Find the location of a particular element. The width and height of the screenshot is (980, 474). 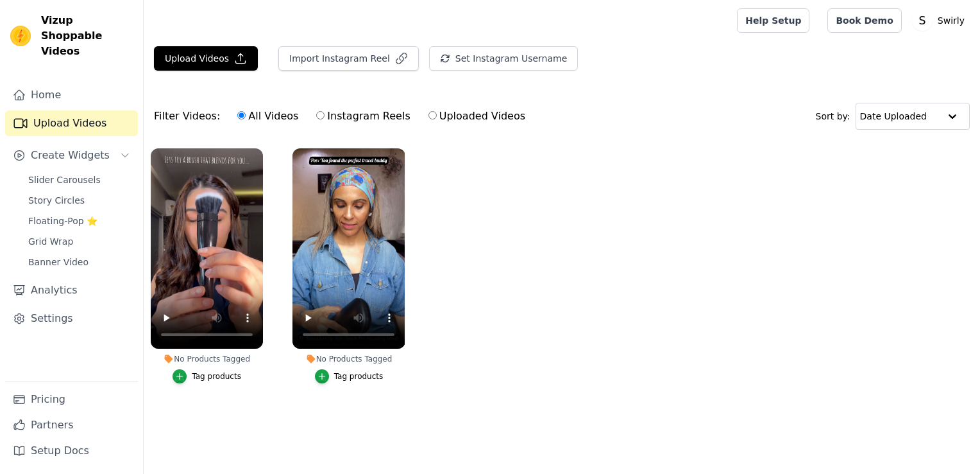

a: Help Setup is located at coordinates (773, 21).